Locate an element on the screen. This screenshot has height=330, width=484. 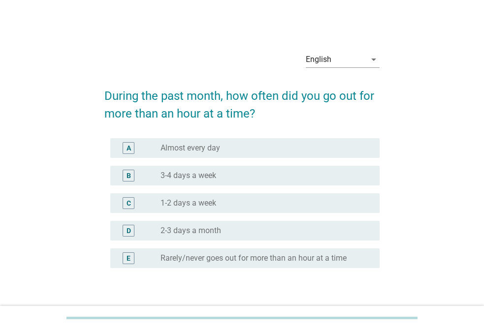
h2: During the past month, how often did you go out for more than an hour at a time? is located at coordinates (242, 100).